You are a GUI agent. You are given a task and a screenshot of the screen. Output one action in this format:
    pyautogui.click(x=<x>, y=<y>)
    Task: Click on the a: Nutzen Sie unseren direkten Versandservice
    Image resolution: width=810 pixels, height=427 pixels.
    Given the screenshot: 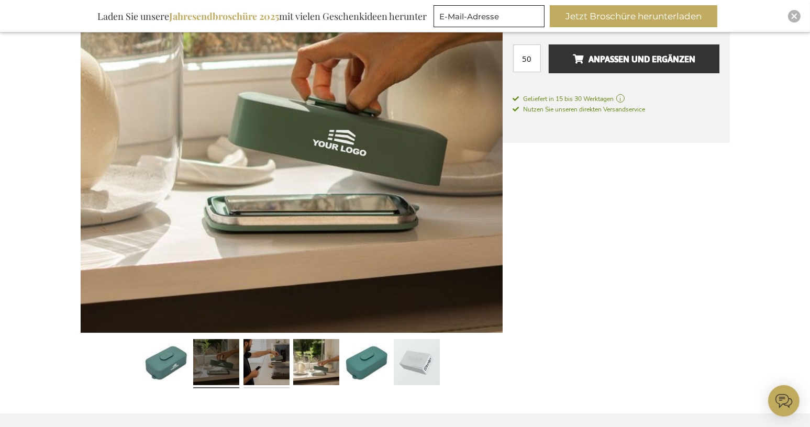 What is the action you would take?
    pyautogui.click(x=579, y=109)
    